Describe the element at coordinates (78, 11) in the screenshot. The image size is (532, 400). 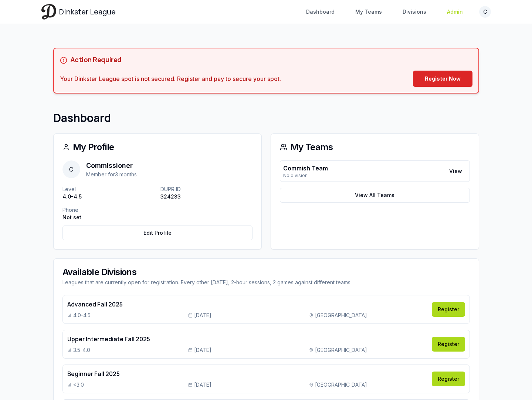
I see `a: Dinkster League` at that location.